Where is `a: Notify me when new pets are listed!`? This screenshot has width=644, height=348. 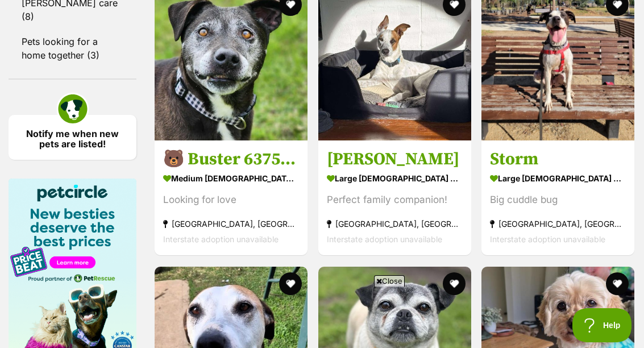 a: Notify me when new pets are listed! is located at coordinates (72, 137).